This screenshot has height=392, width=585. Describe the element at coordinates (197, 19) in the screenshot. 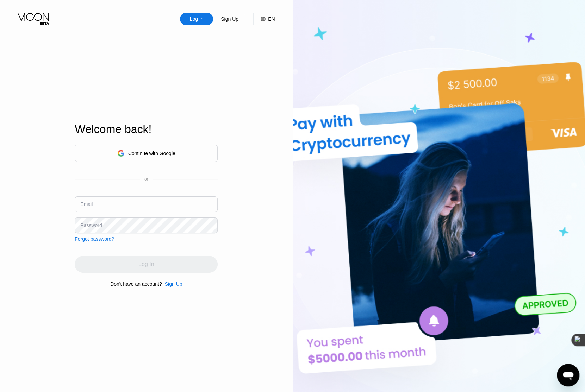

I see `div: Log In` at that location.